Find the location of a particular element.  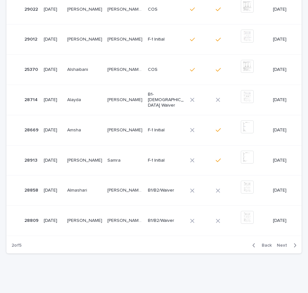

p: Manhal Eqbal Mohammed is located at coordinates (126, 69).